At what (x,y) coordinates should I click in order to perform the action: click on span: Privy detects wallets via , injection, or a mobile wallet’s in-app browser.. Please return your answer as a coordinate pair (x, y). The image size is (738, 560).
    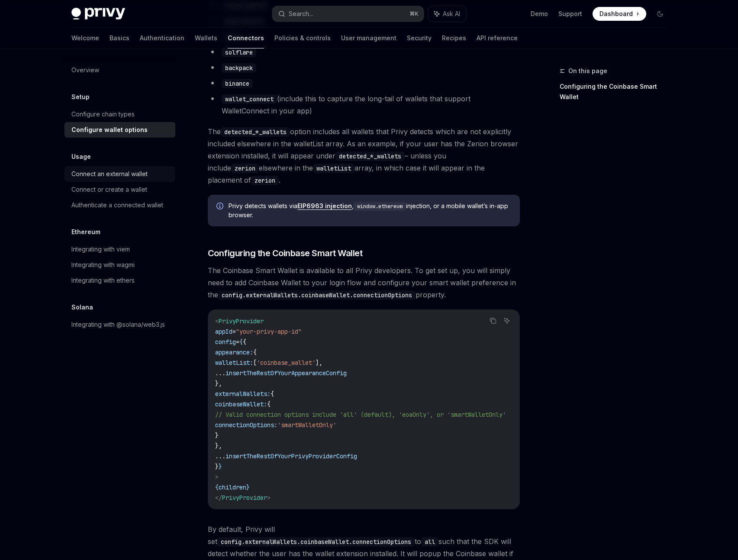
    Looking at the image, I should click on (369, 211).